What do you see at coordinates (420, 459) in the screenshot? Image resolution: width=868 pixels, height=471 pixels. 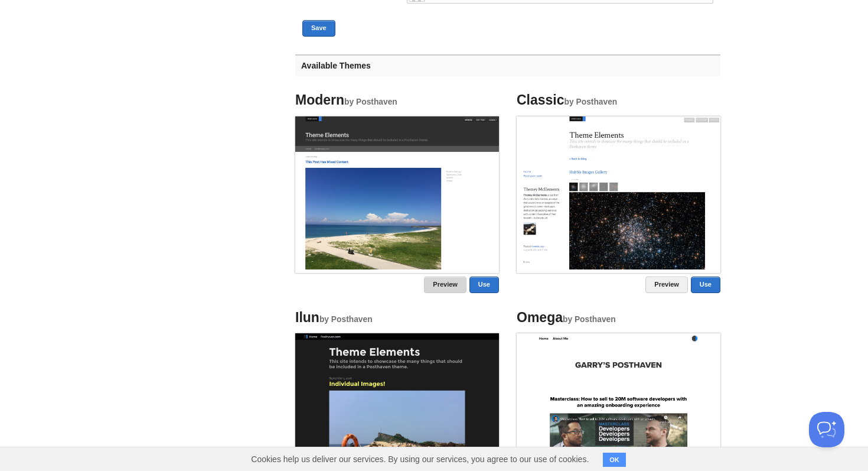 I see `span: Cookies help us deliver our services. By using our services, you agree to our use of cookies.` at bounding box center [420, 459].